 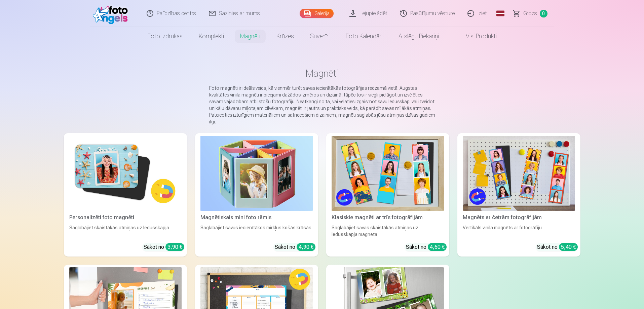 What do you see at coordinates (519, 218) in the screenshot?
I see `div: Magnēts ar četrām fotogrāfijām` at bounding box center [519, 218].